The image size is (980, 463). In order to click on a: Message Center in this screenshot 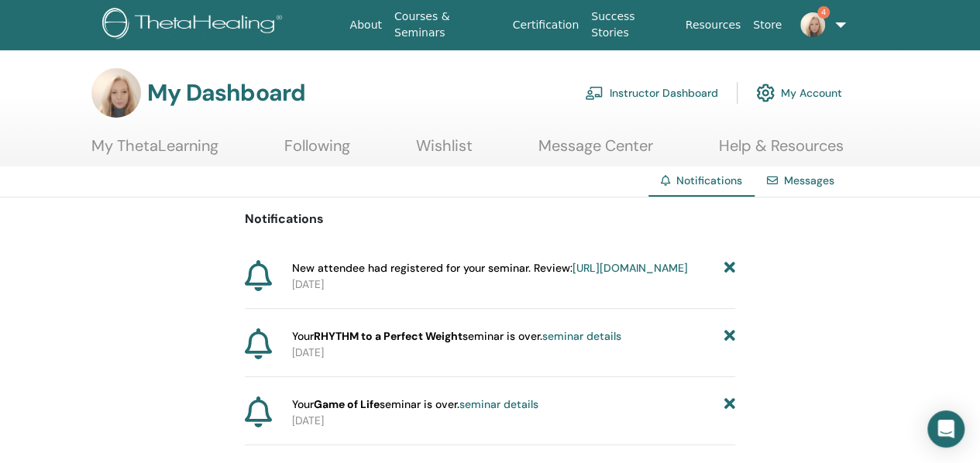, I will do `click(595, 151)`.